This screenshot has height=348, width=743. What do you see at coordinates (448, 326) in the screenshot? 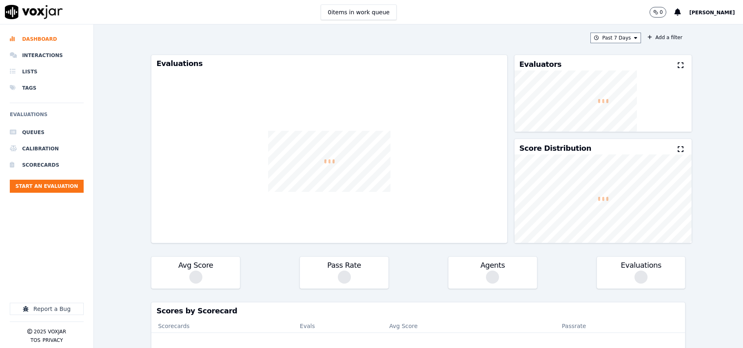
I see `th: Avg Score` at bounding box center [448, 326].